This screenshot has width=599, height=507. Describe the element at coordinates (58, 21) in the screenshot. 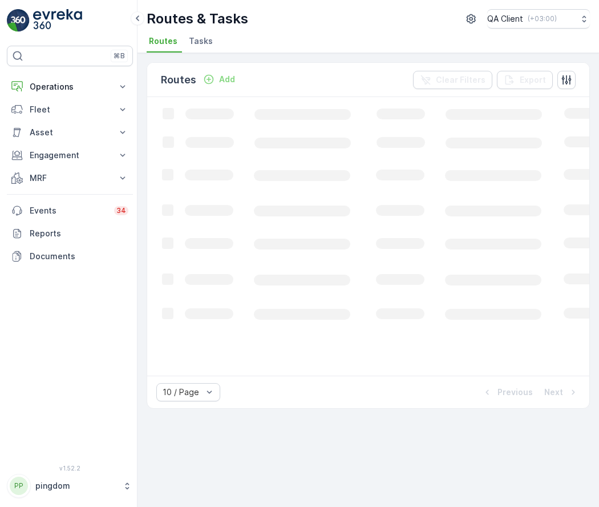

I see `img: logo_light-DOdMpM7g.png` at that location.